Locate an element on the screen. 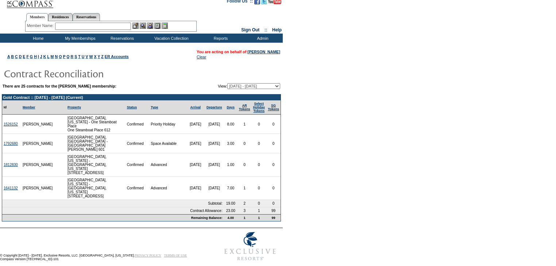 Image resolution: width=556 pixels, height=266 pixels. a: Arrival is located at coordinates (195, 107).